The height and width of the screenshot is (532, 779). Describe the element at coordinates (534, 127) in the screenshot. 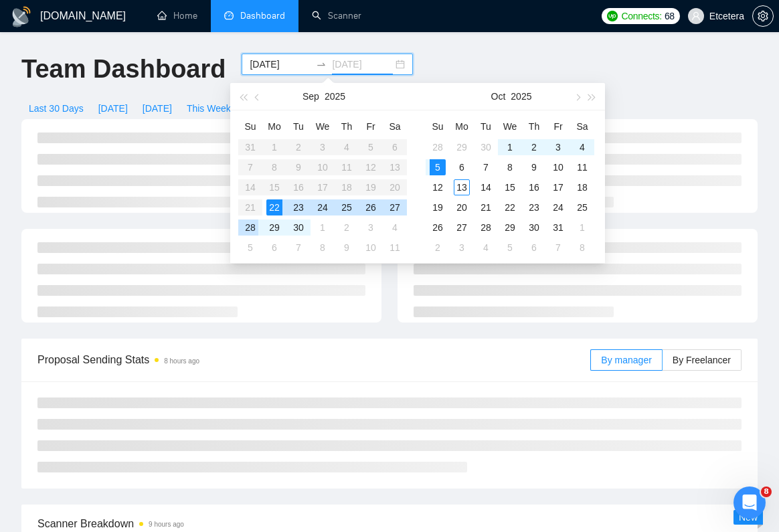

I see `th: Th` at that location.